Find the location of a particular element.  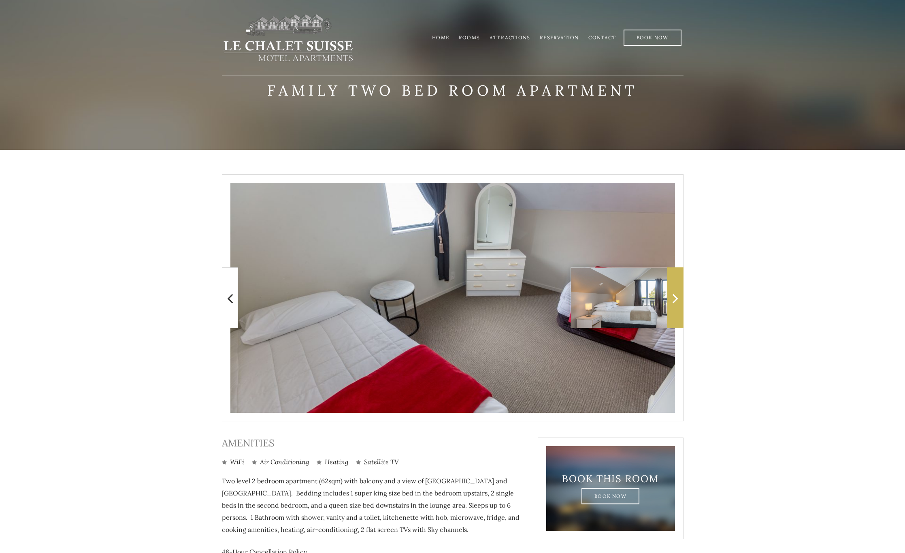

a: Attractions is located at coordinates (510, 37).